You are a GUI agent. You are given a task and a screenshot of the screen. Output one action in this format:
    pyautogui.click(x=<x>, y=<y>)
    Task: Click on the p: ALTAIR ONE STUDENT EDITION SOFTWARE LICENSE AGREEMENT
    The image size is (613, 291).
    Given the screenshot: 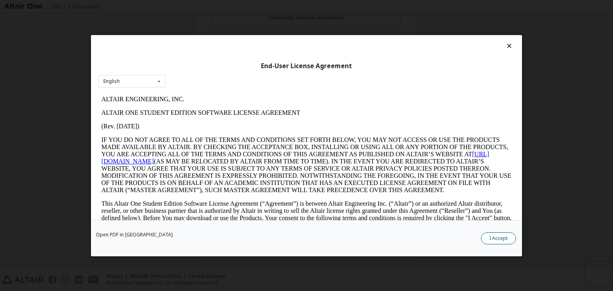 What is the action you would take?
    pyautogui.click(x=208, y=20)
    